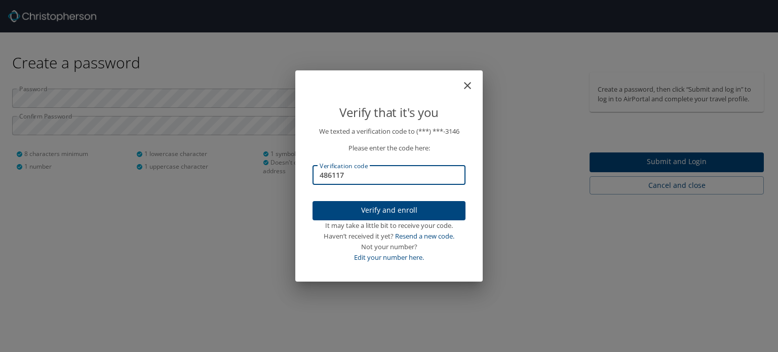 Image resolution: width=778 pixels, height=352 pixels. I want to click on div: It may take a little bit to receive your code., so click(389, 225).